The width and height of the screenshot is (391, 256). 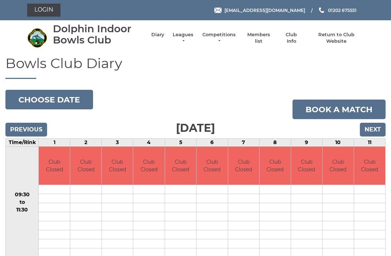 I want to click on td: 6, so click(x=212, y=142).